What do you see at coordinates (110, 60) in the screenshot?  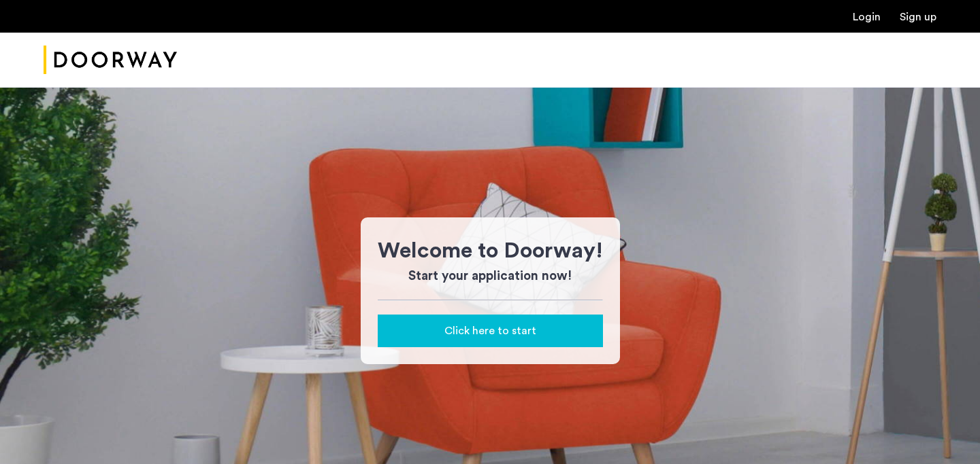 I see `img: logo` at bounding box center [110, 60].